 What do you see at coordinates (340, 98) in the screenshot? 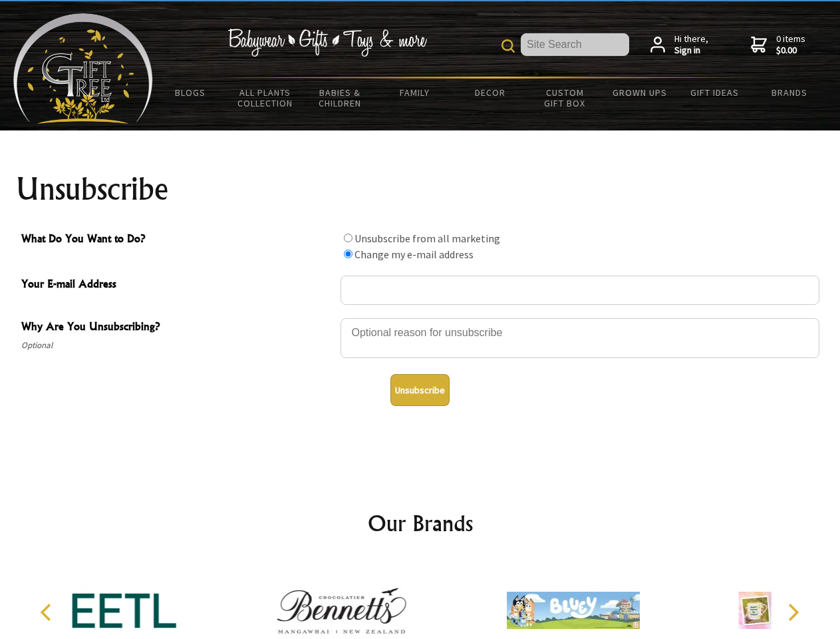
I see `a: Babies & Children` at bounding box center [340, 98].